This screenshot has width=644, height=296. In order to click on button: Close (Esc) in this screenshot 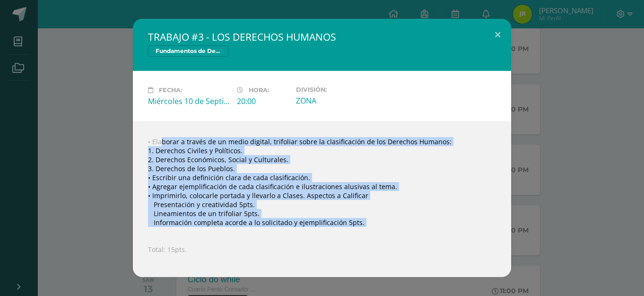, I will do `click(497, 35)`.